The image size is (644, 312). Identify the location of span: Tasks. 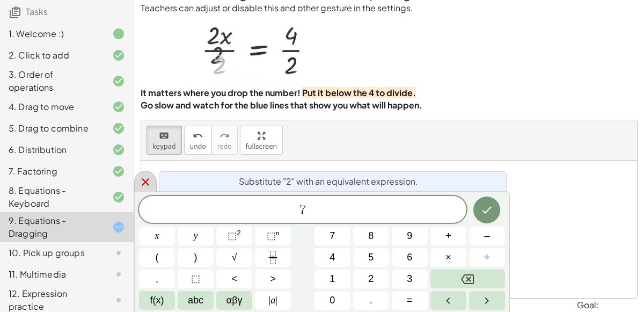
(37, 11).